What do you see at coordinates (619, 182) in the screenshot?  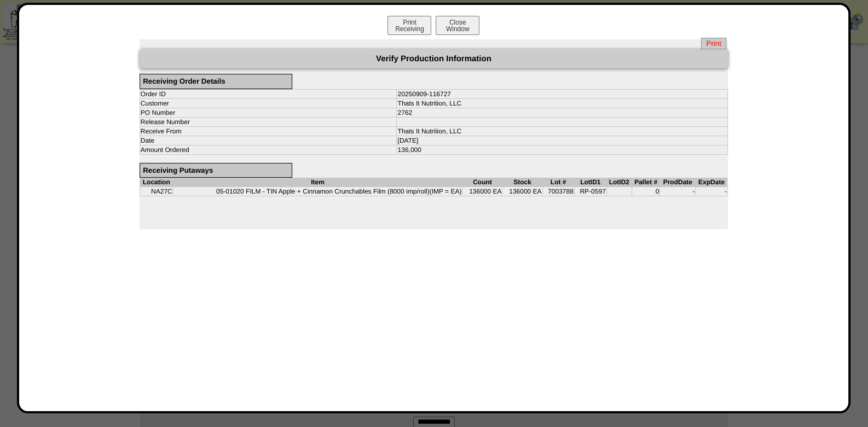 I see `th: LotID2` at bounding box center [619, 182].